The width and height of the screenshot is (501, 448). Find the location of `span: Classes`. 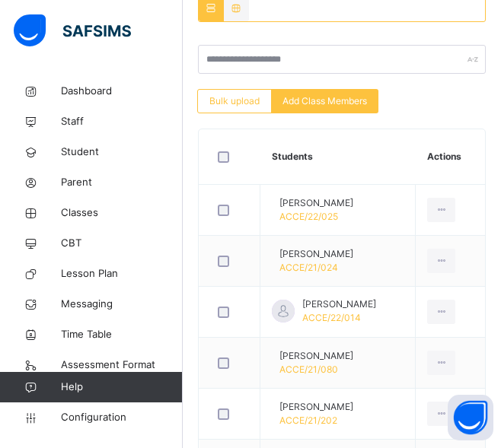

span: Classes is located at coordinates (122, 213).